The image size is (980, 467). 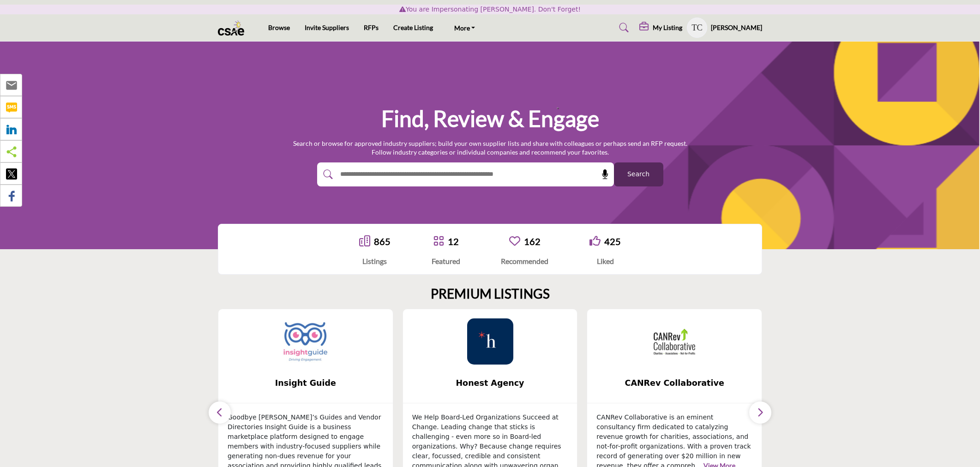 What do you see at coordinates (674, 383) in the screenshot?
I see `b: CANRev Collaborative` at bounding box center [674, 383].